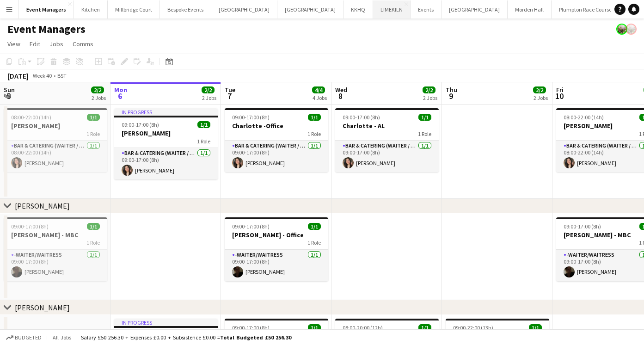  Describe the element at coordinates (62, 337) in the screenshot. I see `span: All jobs` at that location.